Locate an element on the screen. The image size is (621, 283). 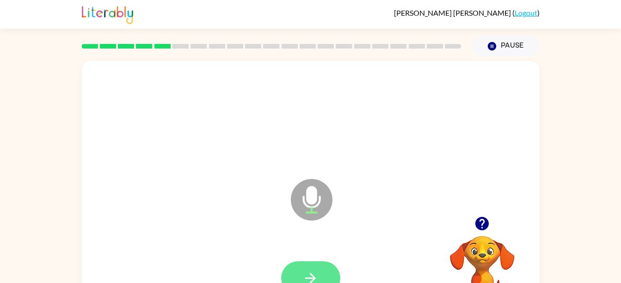
a: Logout is located at coordinates (526, 12).